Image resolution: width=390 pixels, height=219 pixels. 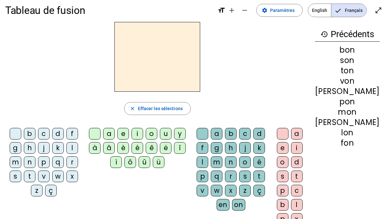 I want to click on div: û, so click(x=144, y=162).